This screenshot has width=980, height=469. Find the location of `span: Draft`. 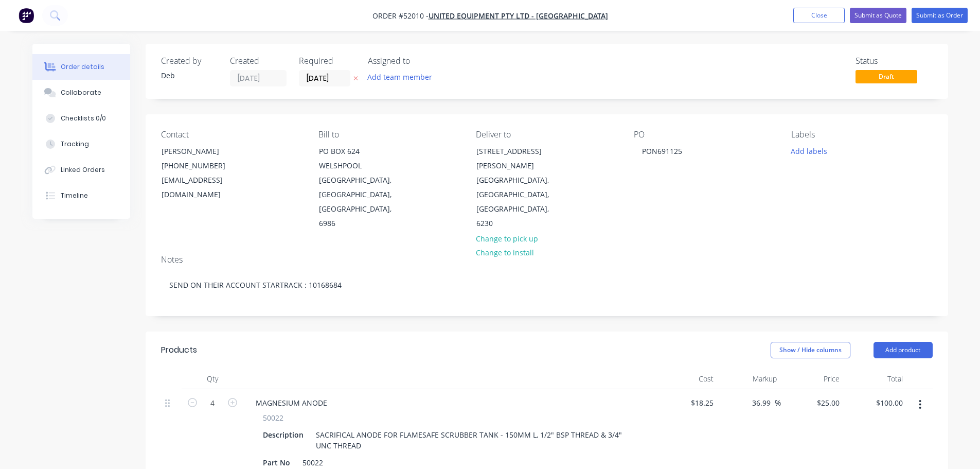

span: Draft is located at coordinates (887, 77).